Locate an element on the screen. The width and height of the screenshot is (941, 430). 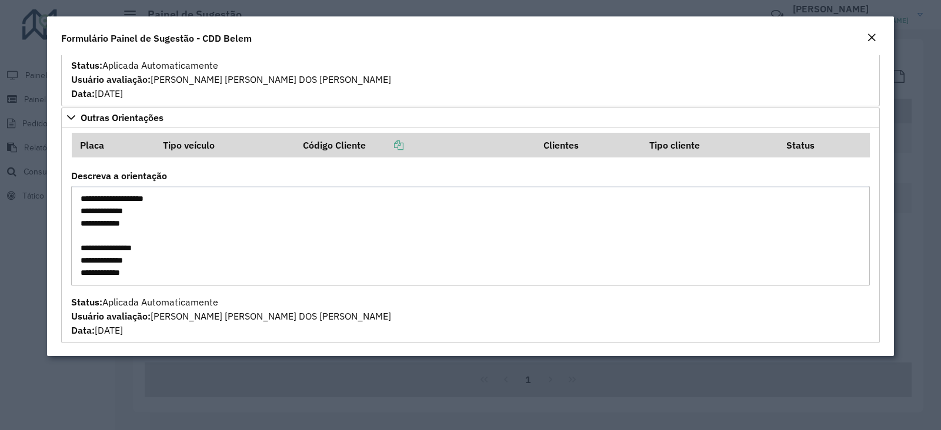
th: Tipo veículo is located at coordinates (225, 145).